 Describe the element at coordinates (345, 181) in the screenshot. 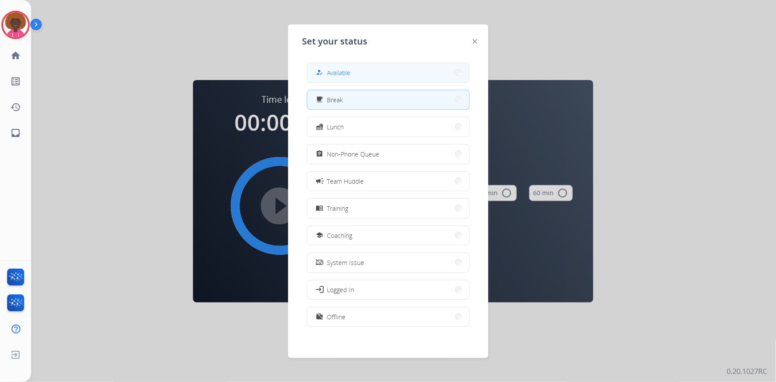

I see `span: Team Huddle` at that location.